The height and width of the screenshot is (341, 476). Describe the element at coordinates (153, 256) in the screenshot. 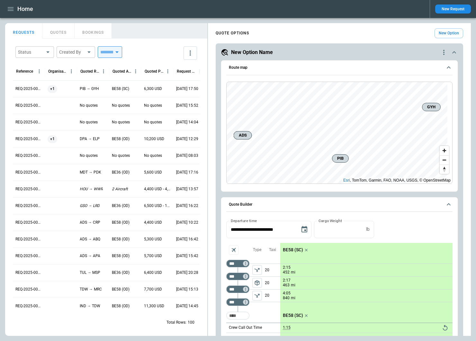

I see `p: 5,700 USD` at that location.